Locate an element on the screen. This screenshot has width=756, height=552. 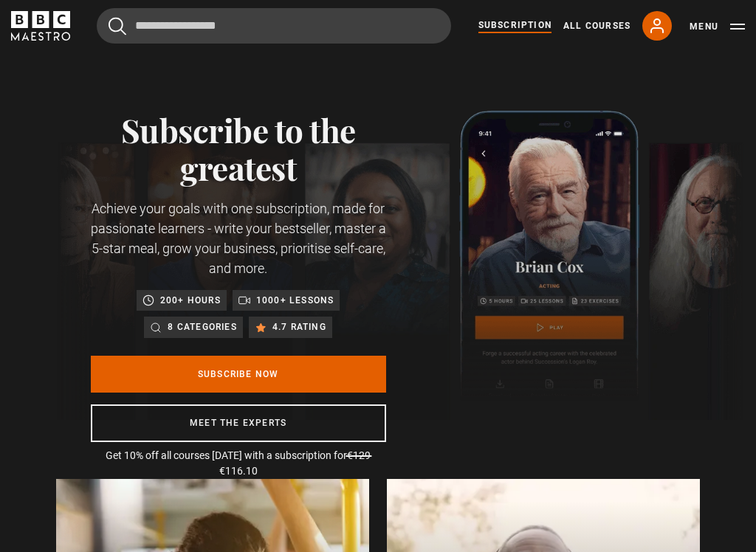
p: Achieve your goals with one subscription, made for passionate learners - write your bestseller, m... is located at coordinates (238, 238).